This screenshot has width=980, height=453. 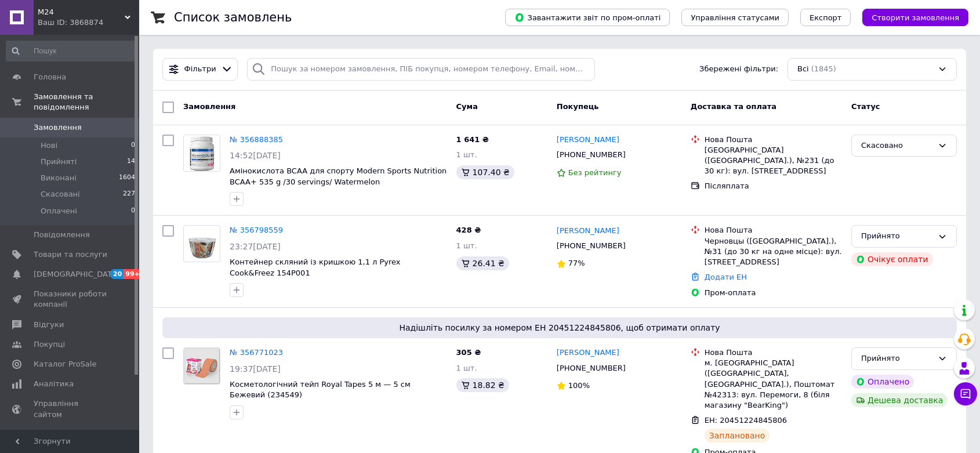 I want to click on a: № 356798559, so click(x=256, y=230).